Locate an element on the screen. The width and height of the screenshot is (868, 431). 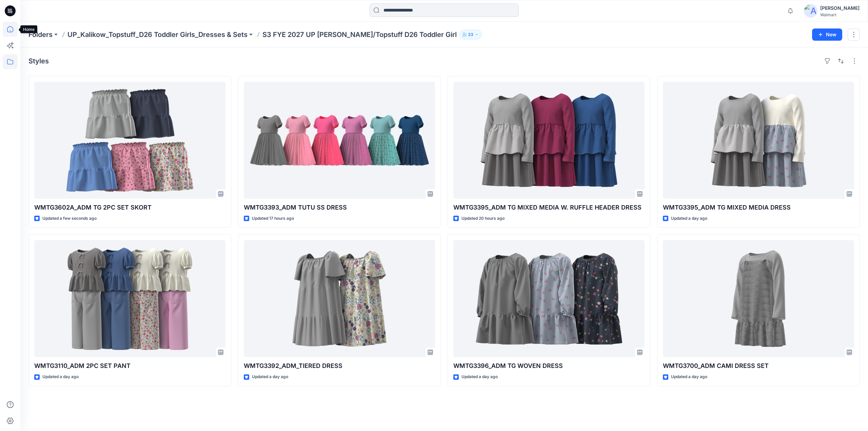
a: WMTG3395_ADM TG MIXED MEDIA W. RUFFLE HEADER DRESS is located at coordinates (549, 140).